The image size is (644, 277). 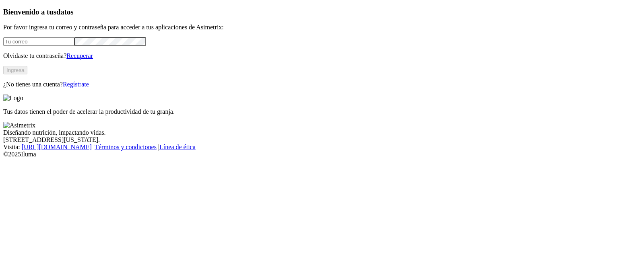 What do you see at coordinates (125, 147) in the screenshot?
I see `a: Términos y condiciones` at bounding box center [125, 147].